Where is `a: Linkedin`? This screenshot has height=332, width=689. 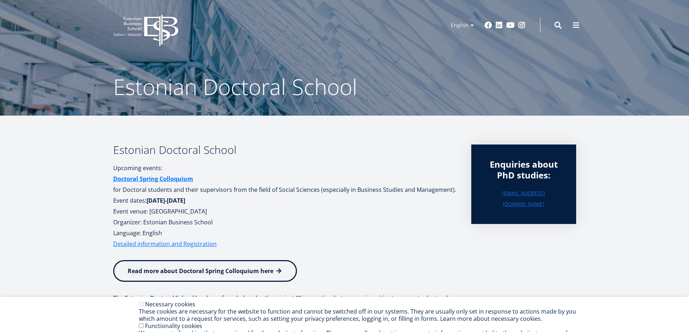
a: Linkedin is located at coordinates (499, 25).